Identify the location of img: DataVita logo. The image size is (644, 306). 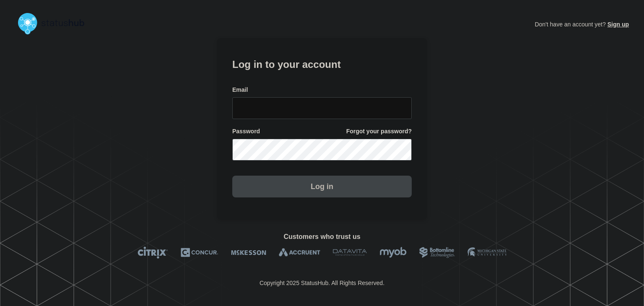
(350, 253).